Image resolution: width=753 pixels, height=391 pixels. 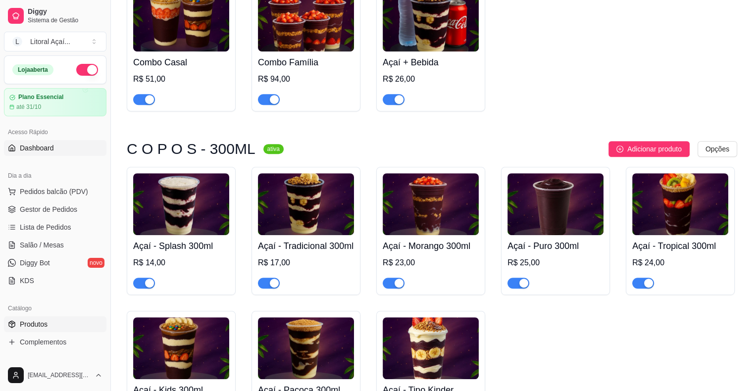 I want to click on div: Loja aberta, so click(x=33, y=70).